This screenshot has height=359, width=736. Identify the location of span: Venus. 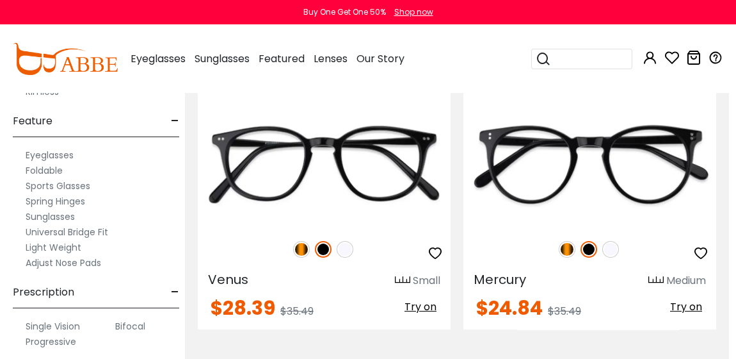
(228, 279).